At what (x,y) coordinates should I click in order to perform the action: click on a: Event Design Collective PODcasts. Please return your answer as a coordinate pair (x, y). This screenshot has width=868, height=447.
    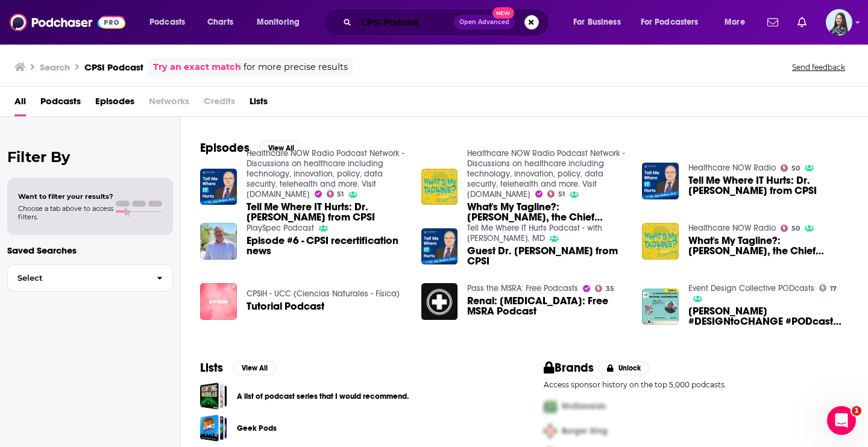
    Looking at the image, I should click on (751, 288).